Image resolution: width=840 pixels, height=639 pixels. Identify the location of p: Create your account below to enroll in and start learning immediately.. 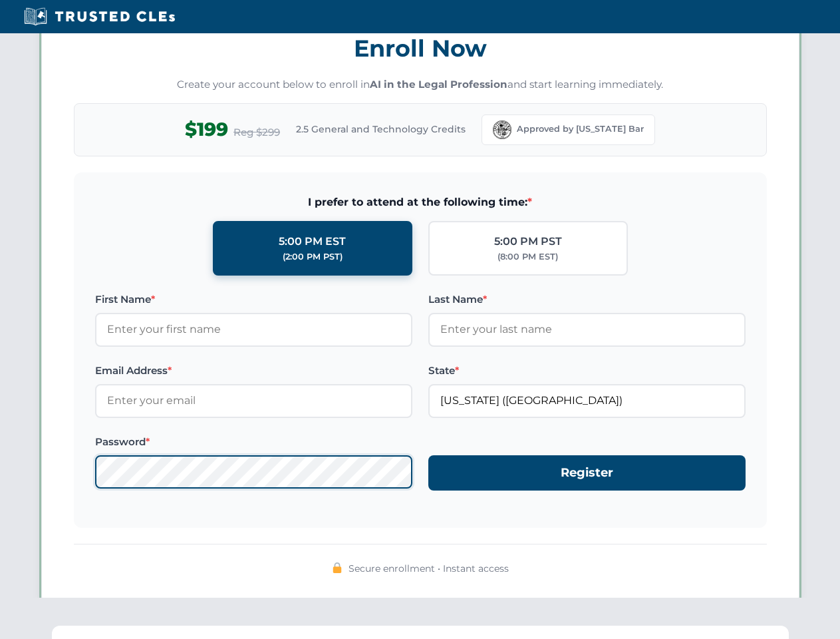
(420, 85).